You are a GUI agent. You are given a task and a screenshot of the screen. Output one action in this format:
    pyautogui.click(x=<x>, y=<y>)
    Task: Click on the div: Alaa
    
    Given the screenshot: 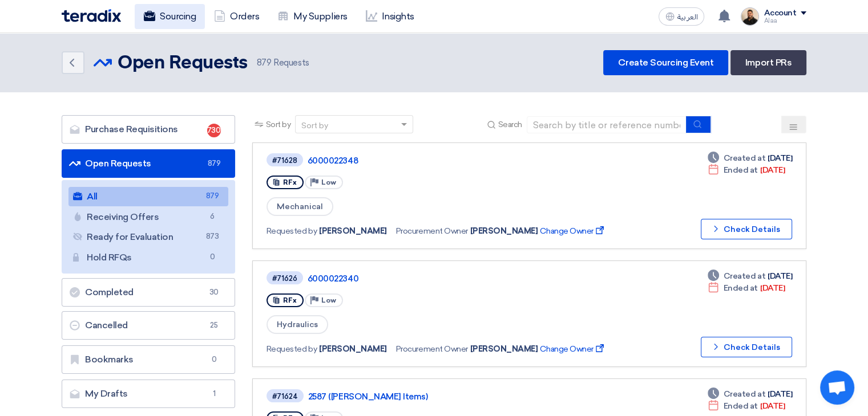 What is the action you would take?
    pyautogui.click(x=785, y=21)
    